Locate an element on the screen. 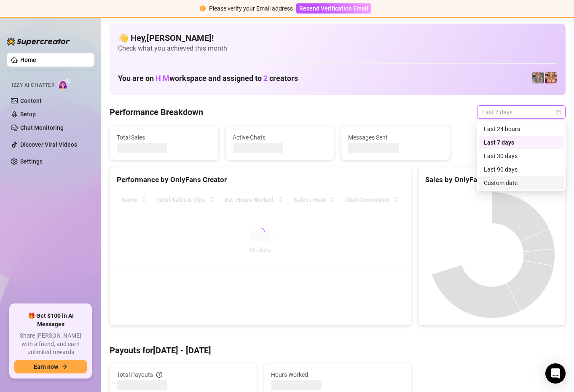 This screenshot has height=392, width=574. span: Active Chats is located at coordinates (280, 137).